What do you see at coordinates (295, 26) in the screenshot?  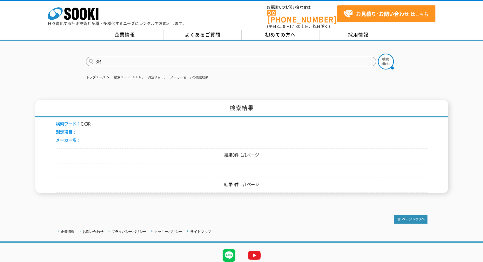 I see `span: 17:30` at bounding box center [295, 26].